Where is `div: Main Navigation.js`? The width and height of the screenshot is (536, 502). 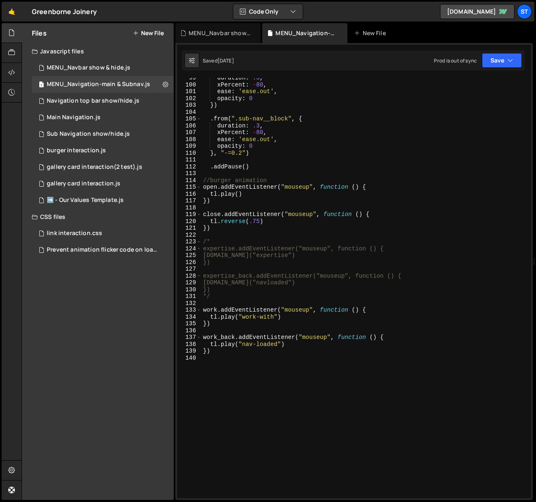
div: Main Navigation.js is located at coordinates (74, 118).